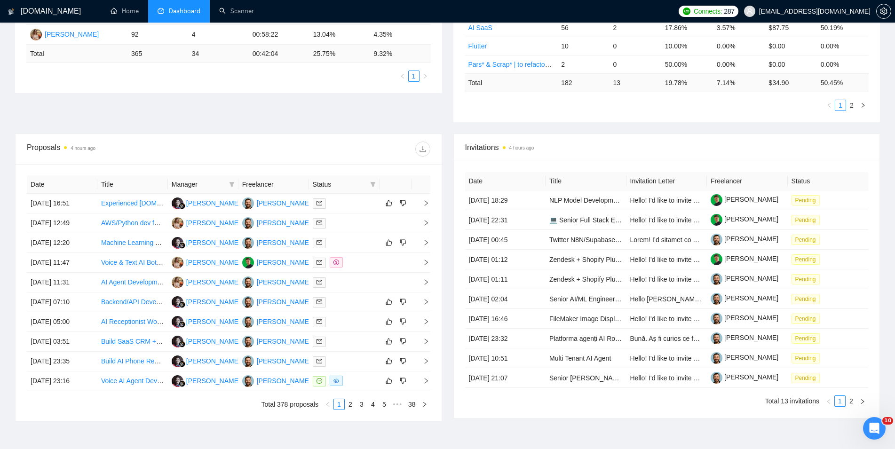 The height and width of the screenshot is (449, 895). What do you see at coordinates (586, 220) in the screenshot?
I see `td: 💻 Senior Full Stack Engineer (Next.js + FastAPI + AI Integrations)` at bounding box center [586, 220].